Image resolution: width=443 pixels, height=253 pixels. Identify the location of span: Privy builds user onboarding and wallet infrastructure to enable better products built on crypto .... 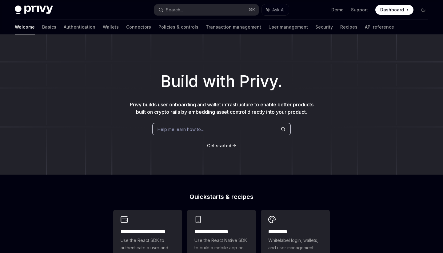
(222, 108).